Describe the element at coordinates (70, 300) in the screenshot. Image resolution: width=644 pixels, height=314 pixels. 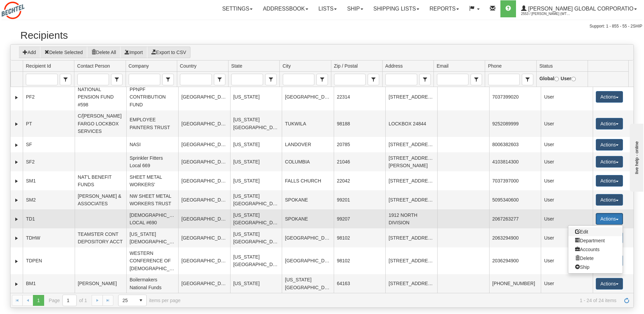
I see `input: Page 1` at that location.